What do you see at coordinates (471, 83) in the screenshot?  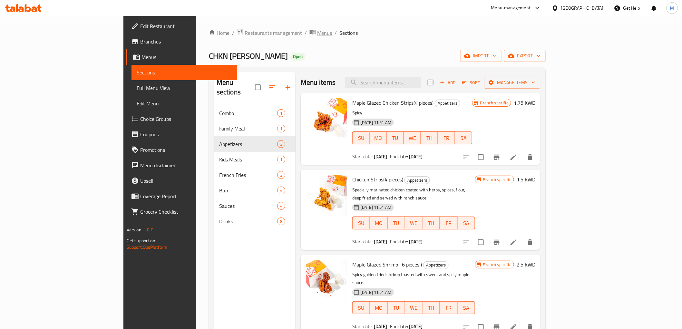 I see `span: Sort` at bounding box center [471, 83].